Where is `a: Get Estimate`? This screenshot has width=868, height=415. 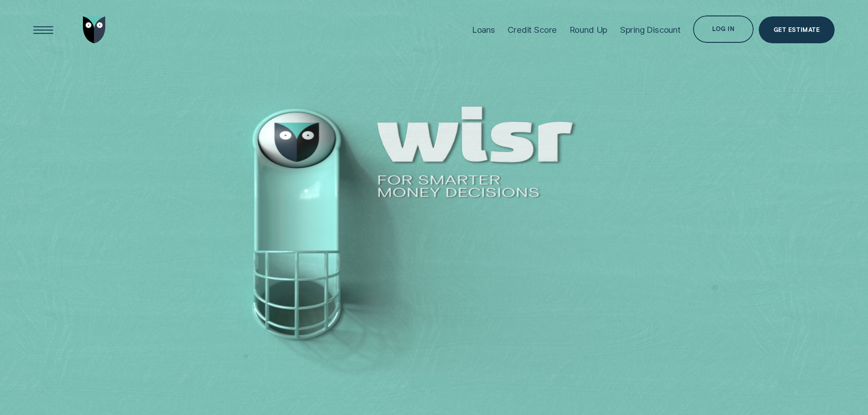 a: Get Estimate is located at coordinates (797, 30).